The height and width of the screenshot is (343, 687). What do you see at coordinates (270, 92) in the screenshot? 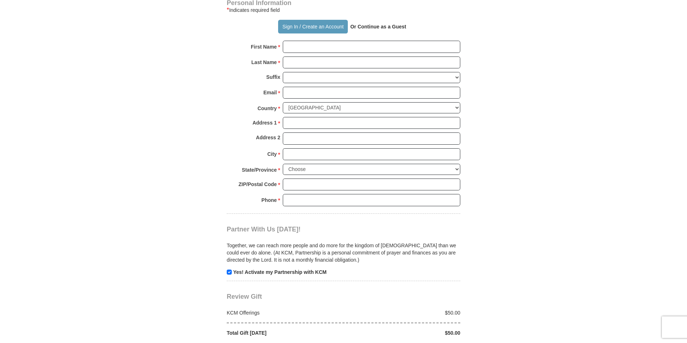
I see `strong: Email` at bounding box center [270, 92].